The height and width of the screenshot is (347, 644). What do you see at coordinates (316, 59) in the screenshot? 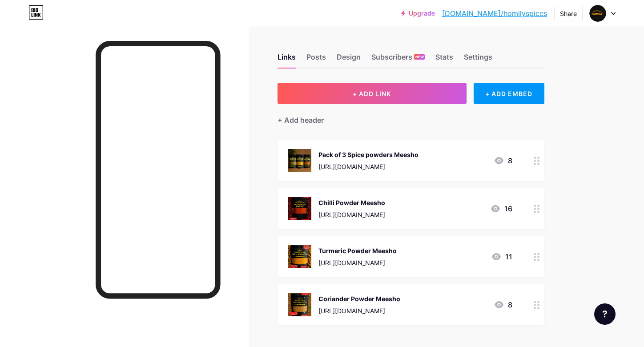
I see `div: Posts` at bounding box center [316, 59].